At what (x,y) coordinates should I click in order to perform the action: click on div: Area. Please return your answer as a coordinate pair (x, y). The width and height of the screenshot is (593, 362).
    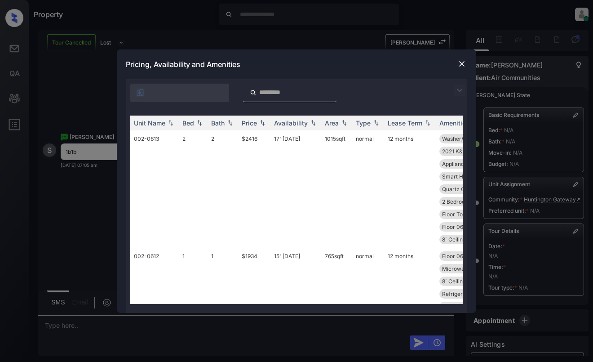
    Looking at the image, I should click on (332, 123).